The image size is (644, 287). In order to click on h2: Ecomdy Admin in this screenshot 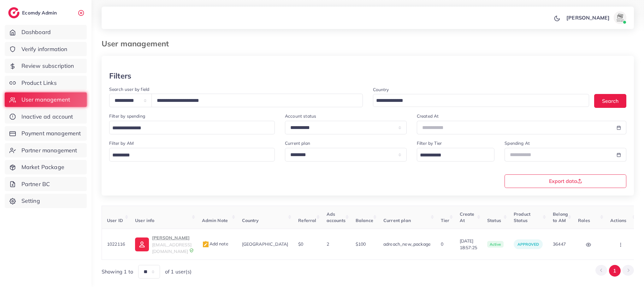, I will do `click(40, 13)`.